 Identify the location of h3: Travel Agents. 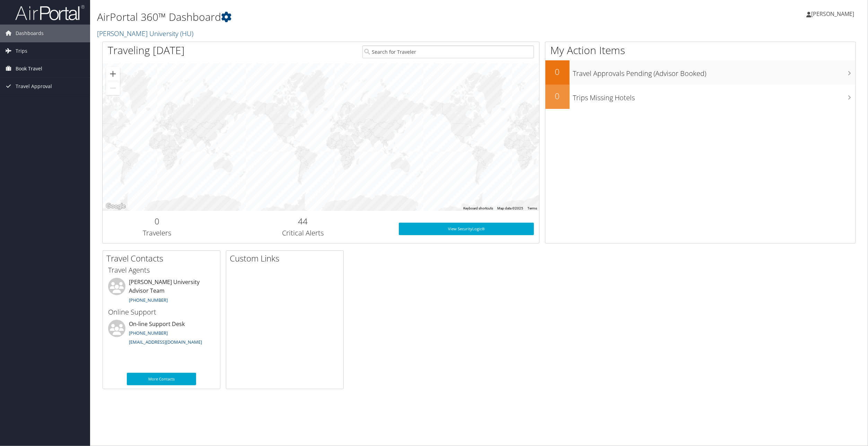
(162, 270).